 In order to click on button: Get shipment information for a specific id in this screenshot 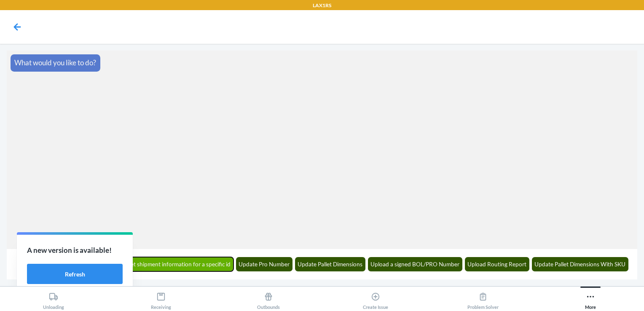, I will do `click(179, 264)`.